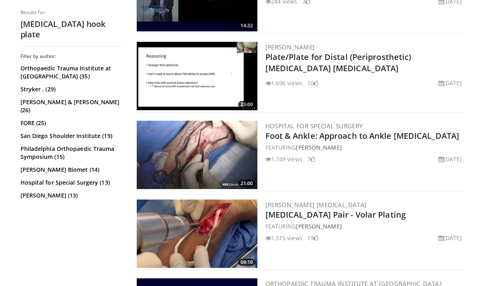  Describe the element at coordinates (71, 182) in the screenshot. I see `a: Hospital for Special Surgery (13)` at that location.